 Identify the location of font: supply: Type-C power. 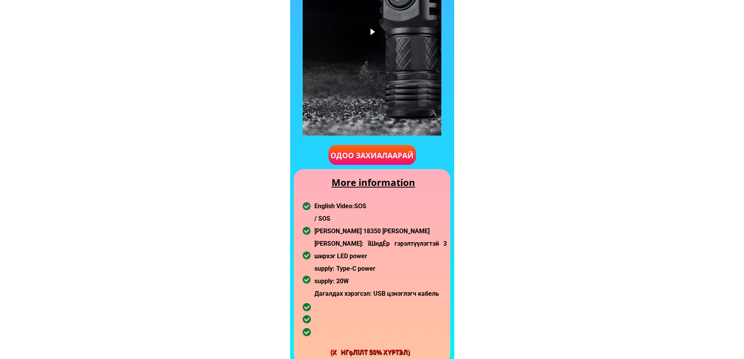
(345, 268).